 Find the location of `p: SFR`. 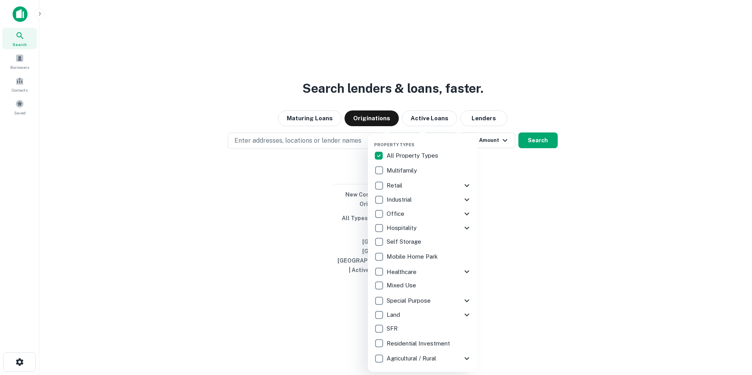

p: SFR is located at coordinates (393, 329).